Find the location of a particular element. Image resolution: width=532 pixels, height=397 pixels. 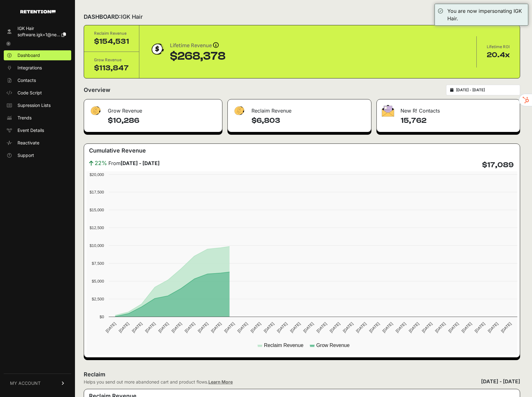

div: $113,847 is located at coordinates (111, 68).